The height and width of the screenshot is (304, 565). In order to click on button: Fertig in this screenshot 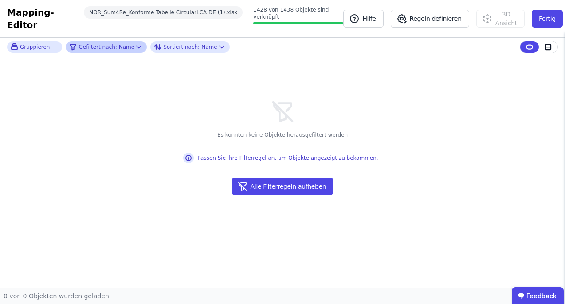, I will do `click(548, 19)`.